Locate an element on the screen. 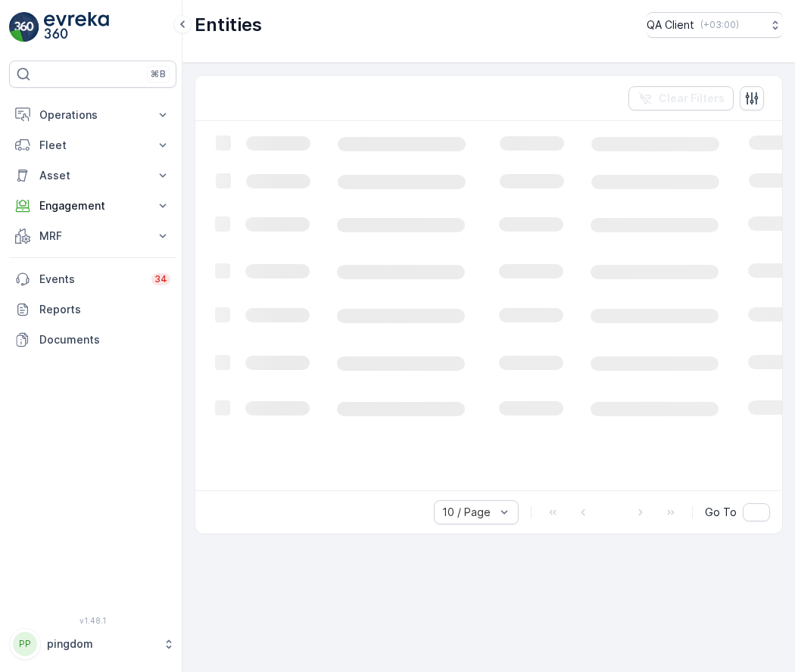 Image resolution: width=795 pixels, height=672 pixels. button: Fleet is located at coordinates (92, 145).